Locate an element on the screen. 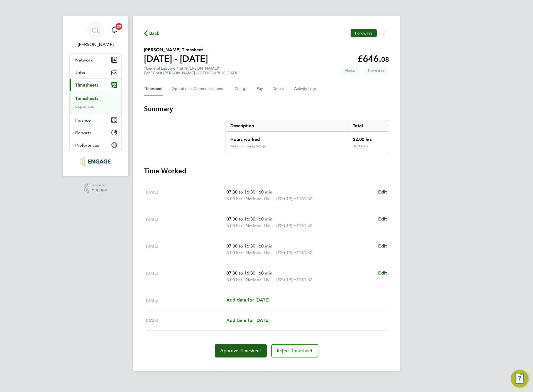  span: Chloe Lyons is located at coordinates (96, 44).